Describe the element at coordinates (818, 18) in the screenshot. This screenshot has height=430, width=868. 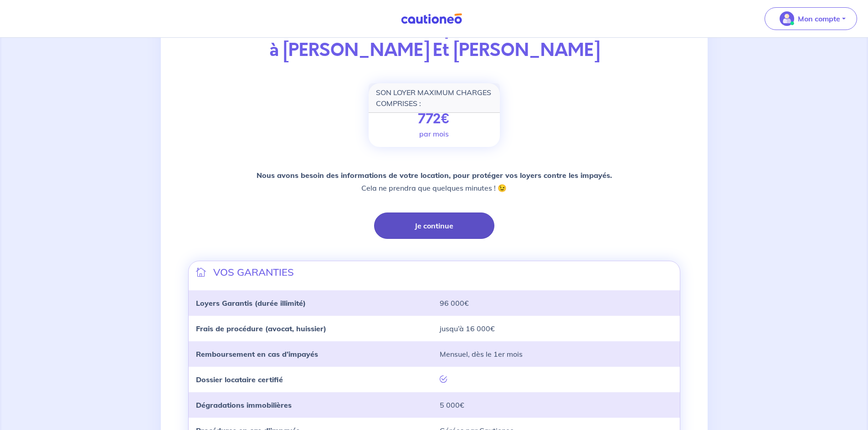
I see `p: Mon compte` at that location.